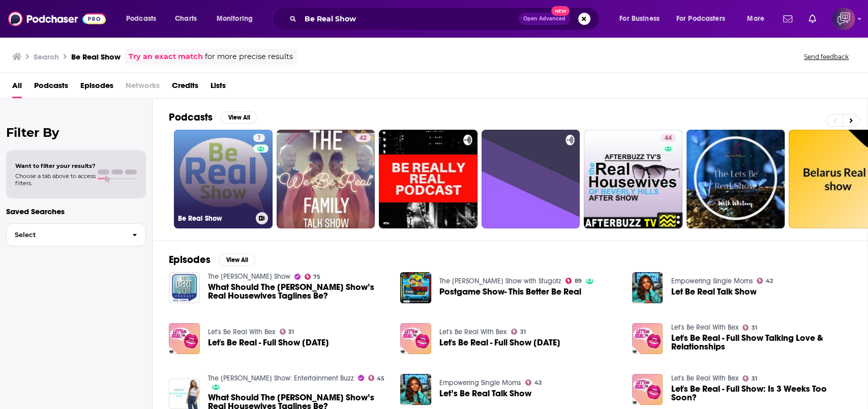  I want to click on button: Open AdvancedNew, so click(545, 18).